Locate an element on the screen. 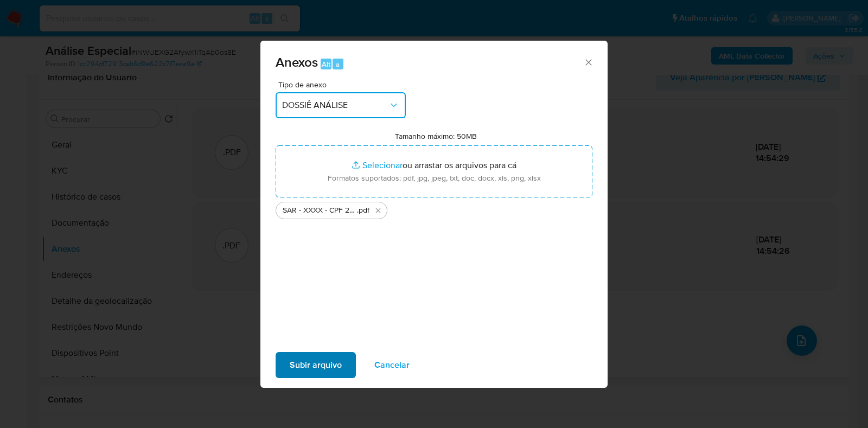  button: Cancelar is located at coordinates (392, 365).